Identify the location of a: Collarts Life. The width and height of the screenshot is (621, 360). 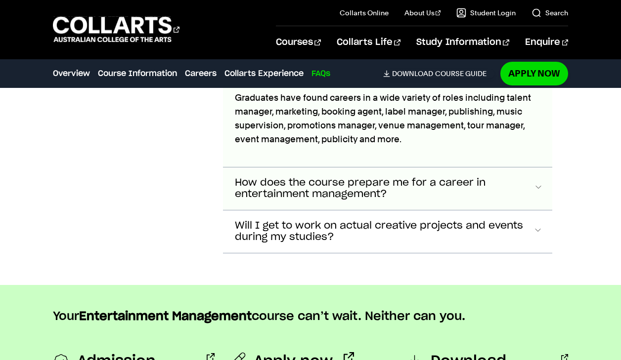
(368, 43).